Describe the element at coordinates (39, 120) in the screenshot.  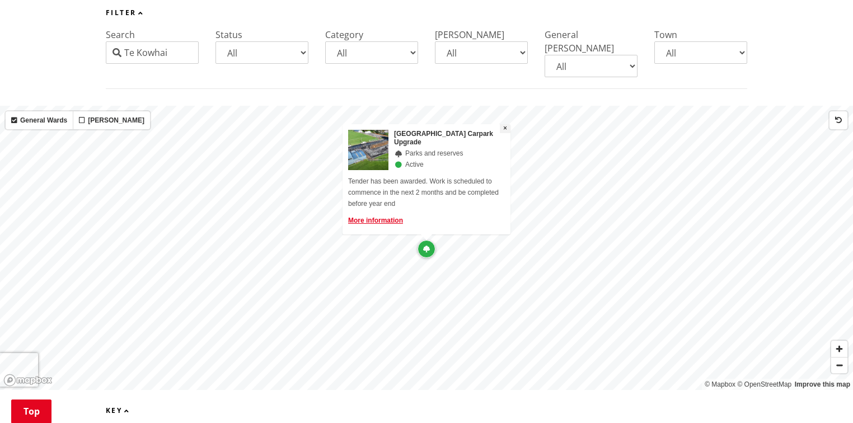
I see `label: General Wards` at that location.